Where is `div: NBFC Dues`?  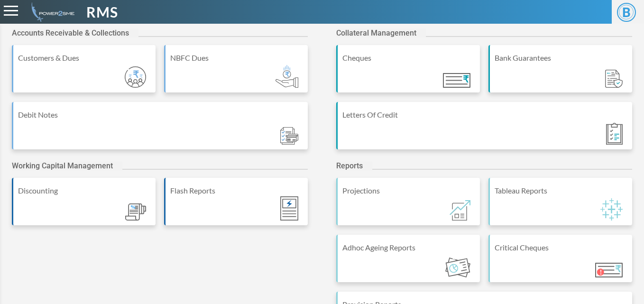
div: NBFC Dues is located at coordinates (237, 58).